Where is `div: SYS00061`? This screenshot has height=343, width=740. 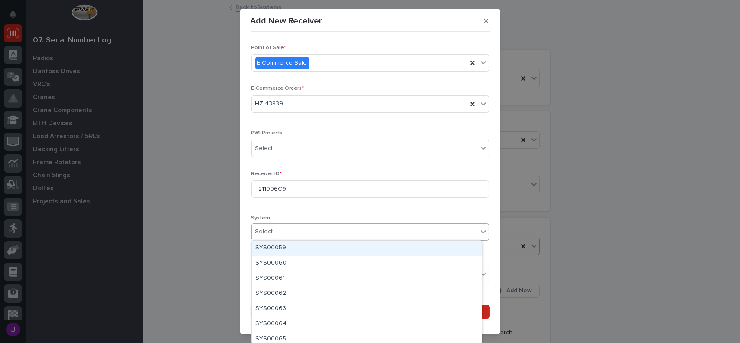
div: SYS00061 is located at coordinates (367, 278).